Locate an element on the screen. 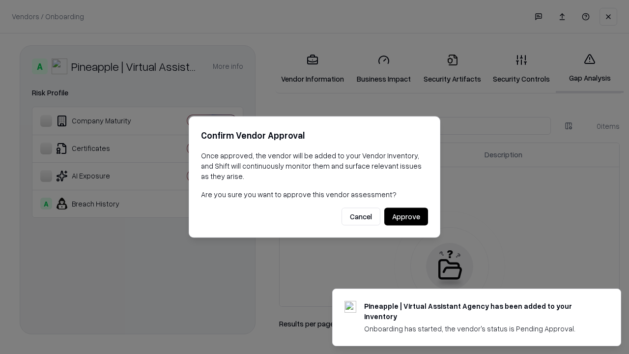 The image size is (629, 354). h2: Confirm Vendor Approval is located at coordinates (314, 135).